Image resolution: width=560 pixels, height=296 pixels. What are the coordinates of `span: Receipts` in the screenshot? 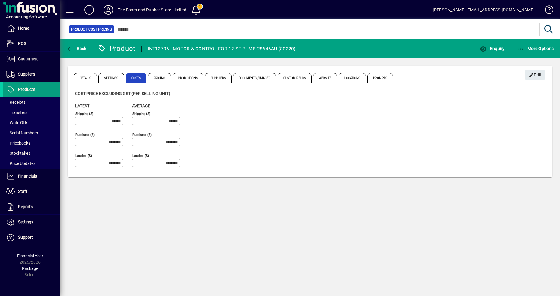 It's located at (16, 102).